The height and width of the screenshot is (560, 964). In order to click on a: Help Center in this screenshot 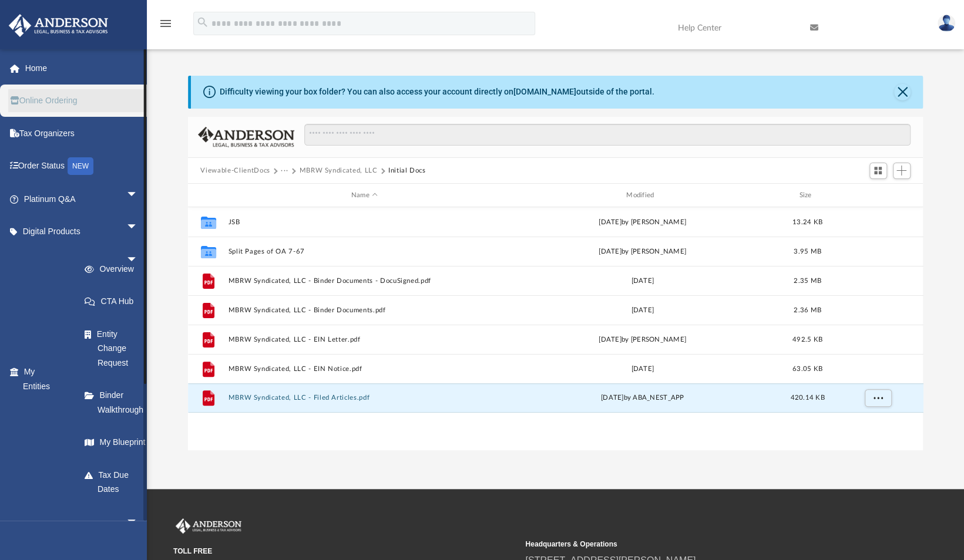, I will do `click(718, 27)`.